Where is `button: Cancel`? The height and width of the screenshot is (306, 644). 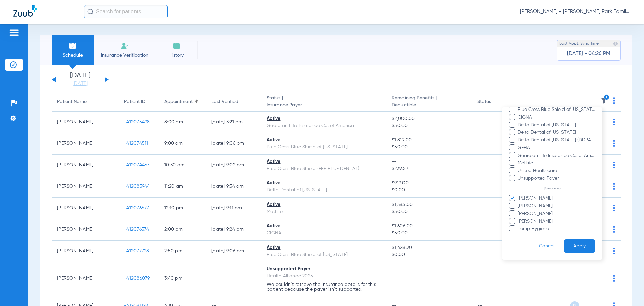 button: Cancel is located at coordinates (547, 246).